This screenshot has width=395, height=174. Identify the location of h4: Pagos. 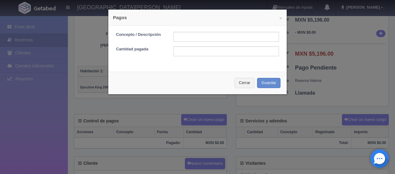
(198, 17).